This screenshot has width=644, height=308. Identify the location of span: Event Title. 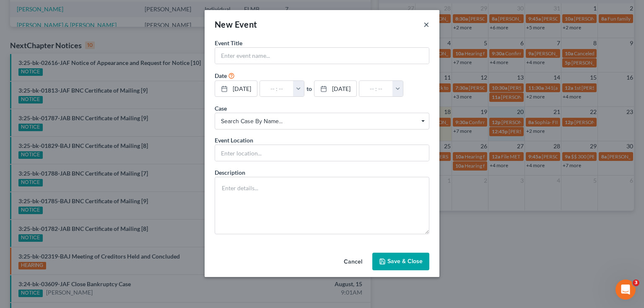
(228, 43).